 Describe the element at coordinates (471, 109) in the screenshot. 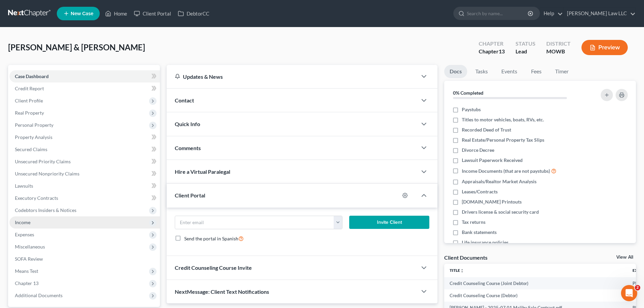

I see `span: Paystubs` at that location.